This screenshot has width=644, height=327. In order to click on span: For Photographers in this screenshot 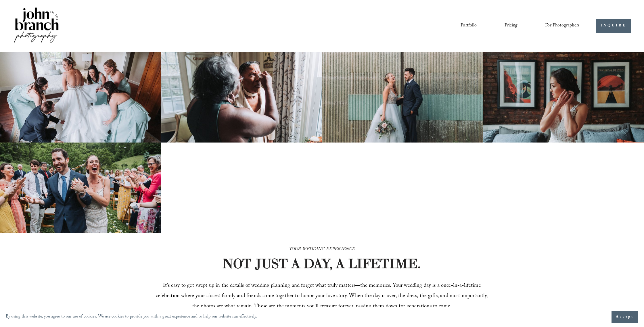, I will do `click(562, 26)`.